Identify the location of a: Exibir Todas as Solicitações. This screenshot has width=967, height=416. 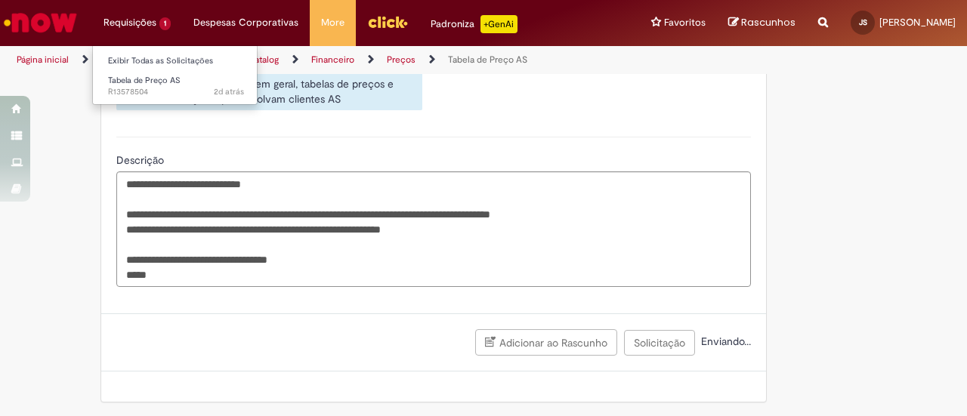
(176, 61).